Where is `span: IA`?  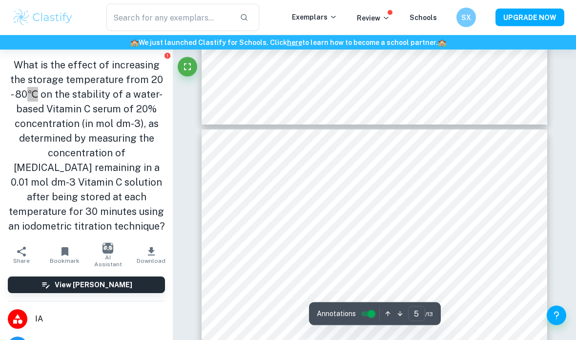
span: IA is located at coordinates (100, 319).